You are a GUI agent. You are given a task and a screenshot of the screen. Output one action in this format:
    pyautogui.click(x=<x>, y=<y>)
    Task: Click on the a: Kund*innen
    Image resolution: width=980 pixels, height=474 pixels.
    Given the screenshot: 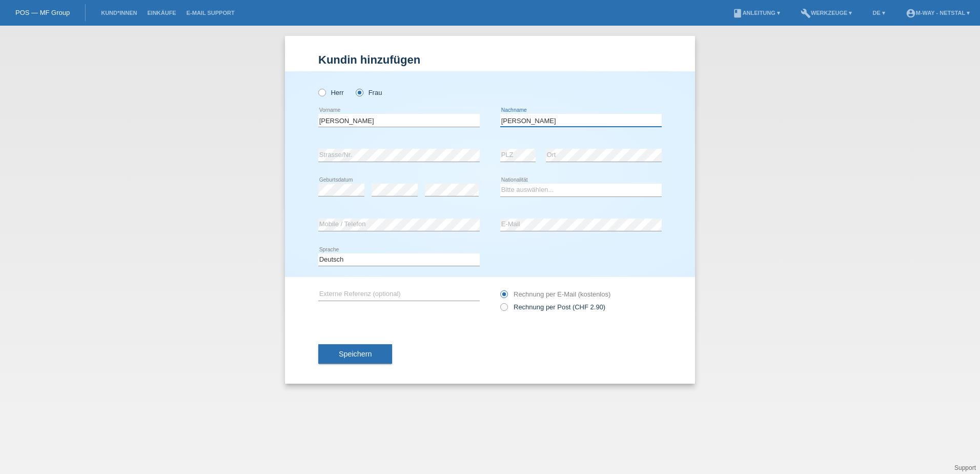 What is the action you would take?
    pyautogui.click(x=119, y=13)
    